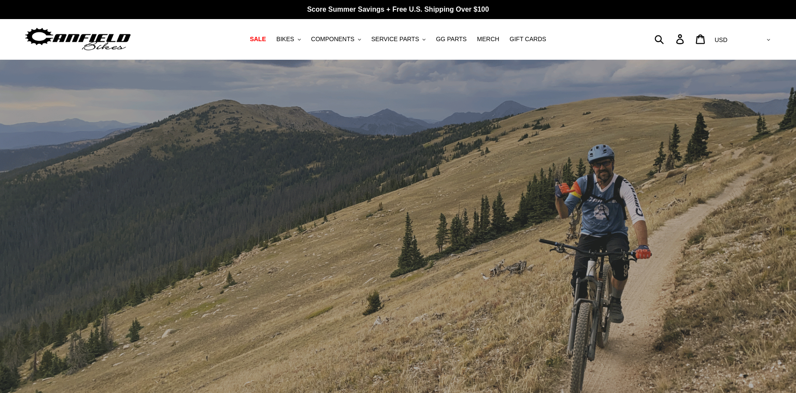  I want to click on button: BIKES, so click(288, 39).